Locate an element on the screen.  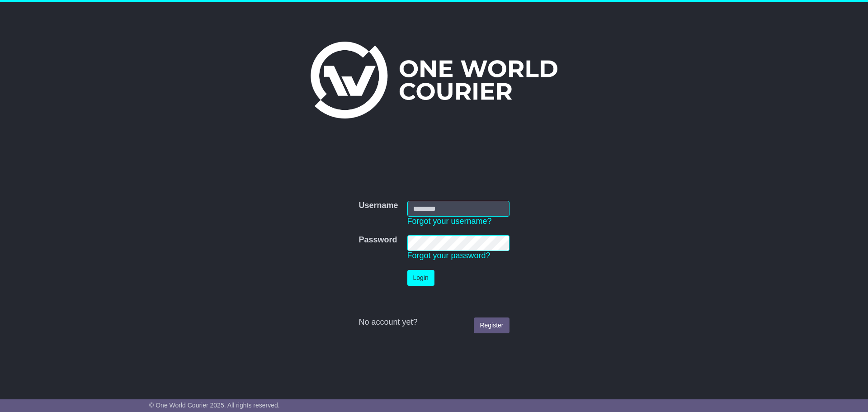
span: © One World Courier 2025. All rights reserved. is located at coordinates (215, 405).